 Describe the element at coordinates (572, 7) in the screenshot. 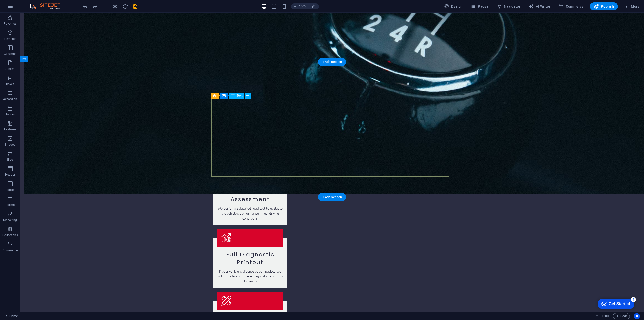

I see `span: Commerce` at that location.